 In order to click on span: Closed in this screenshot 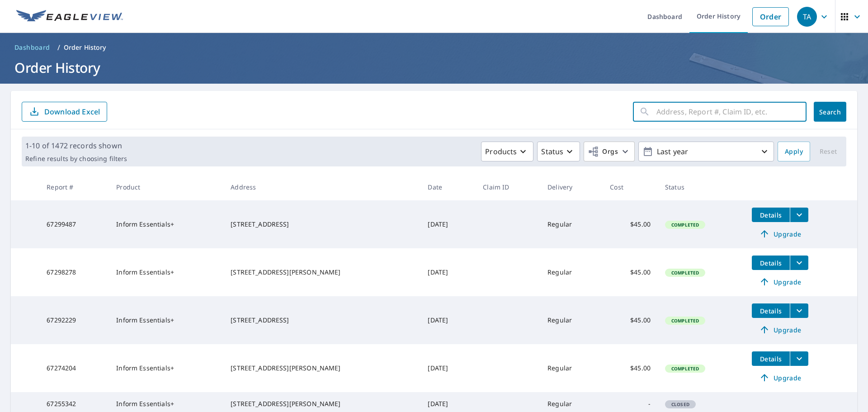, I will do `click(680, 404)`.